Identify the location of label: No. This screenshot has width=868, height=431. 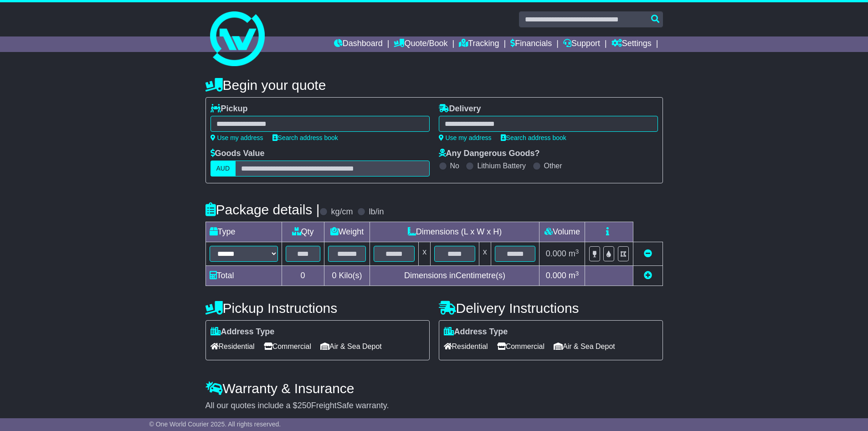
(455, 165).